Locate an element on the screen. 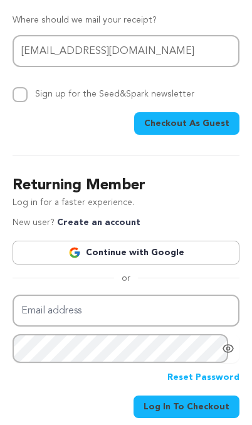 Image resolution: width=252 pixels, height=425 pixels. span: Checkout As Guest is located at coordinates (187, 123).